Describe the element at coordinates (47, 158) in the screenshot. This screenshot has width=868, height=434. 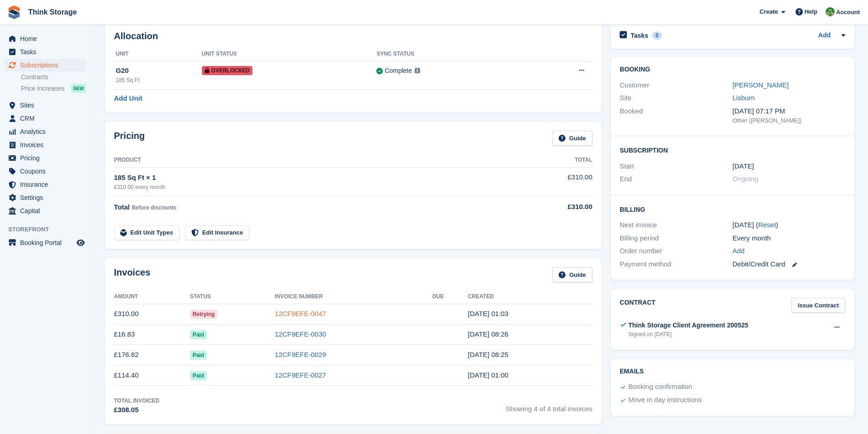
I see `span: Pricing` at that location.